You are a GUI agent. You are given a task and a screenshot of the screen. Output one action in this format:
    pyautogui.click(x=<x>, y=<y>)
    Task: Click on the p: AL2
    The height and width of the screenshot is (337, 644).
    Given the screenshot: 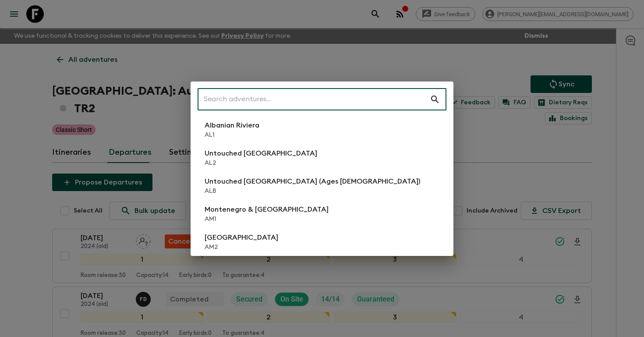 What is the action you would take?
    pyautogui.click(x=261, y=163)
    